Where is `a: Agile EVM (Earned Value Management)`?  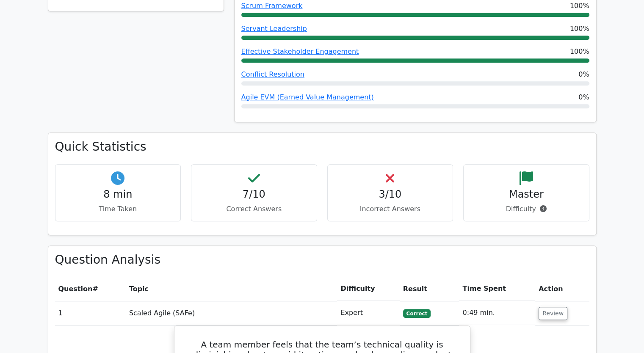 a: Agile EVM (Earned Value Management) is located at coordinates (307, 97).